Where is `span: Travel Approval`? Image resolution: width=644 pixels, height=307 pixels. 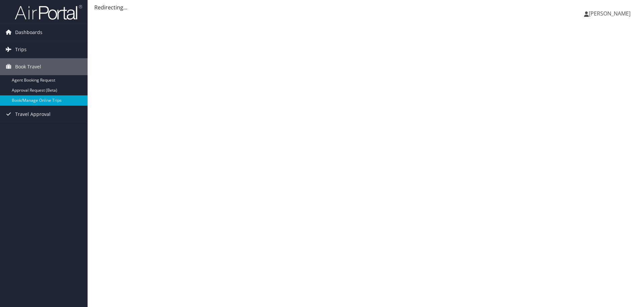
span: Travel Approval is located at coordinates (32, 114).